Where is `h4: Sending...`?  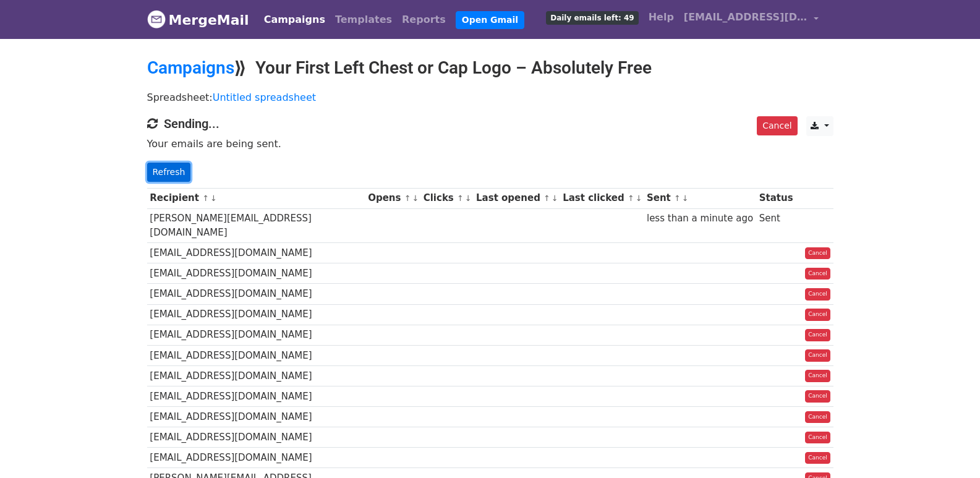 h4: Sending... is located at coordinates (491, 124).